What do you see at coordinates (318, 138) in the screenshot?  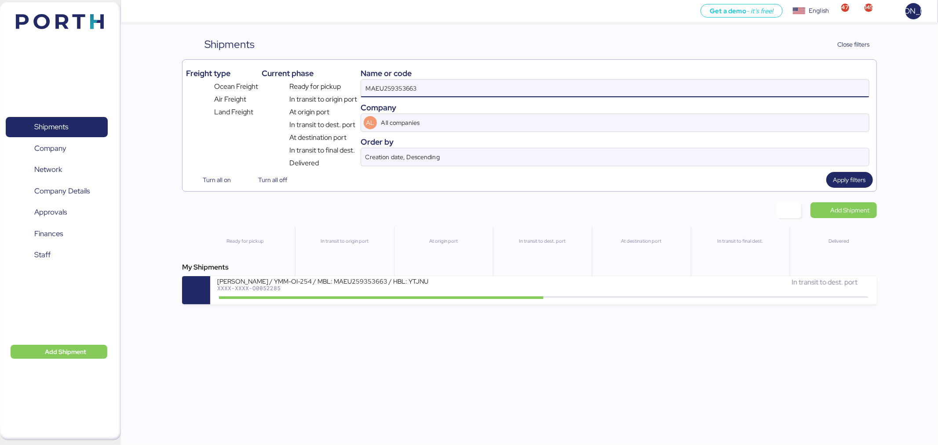 I see `span: At destination port` at bounding box center [318, 138].